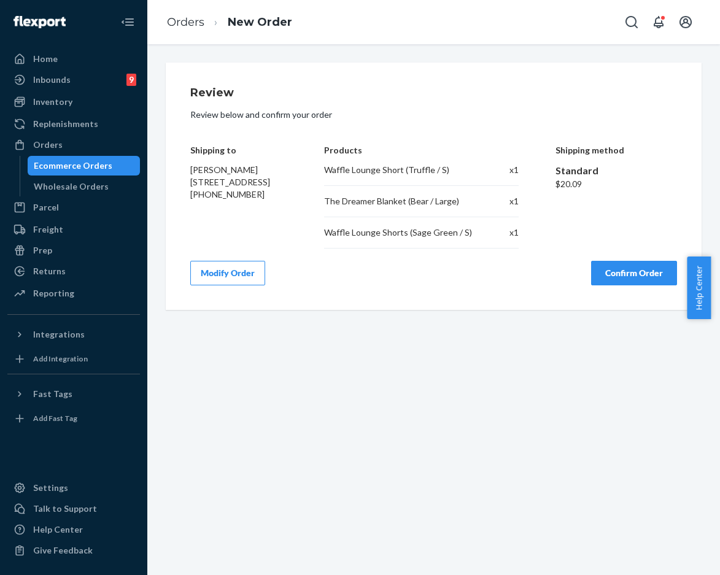  What do you see at coordinates (433, 115) in the screenshot?
I see `p: Review below and confirm your order` at bounding box center [433, 115].